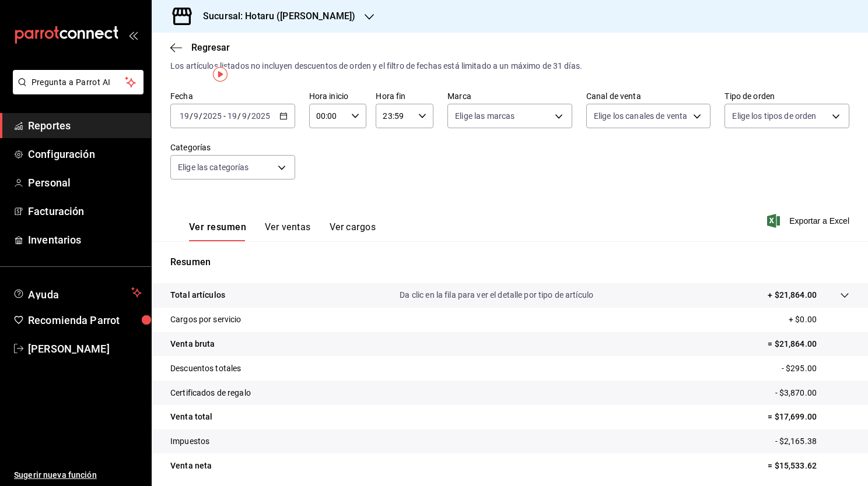  Describe the element at coordinates (337, 96) in the screenshot. I see `label: Hora inicio` at that location.